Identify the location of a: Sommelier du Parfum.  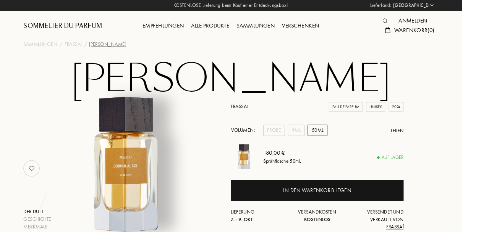
(66, 27).